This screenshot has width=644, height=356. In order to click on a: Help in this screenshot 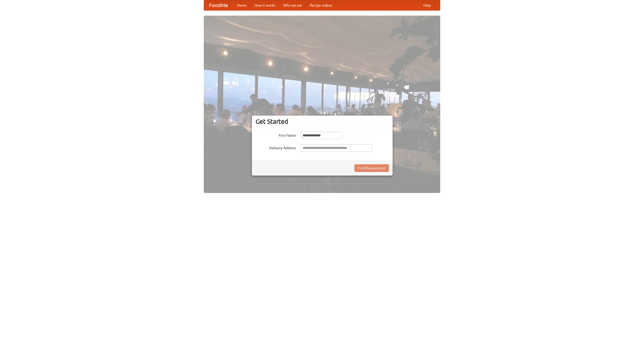, I will do `click(427, 5)`.